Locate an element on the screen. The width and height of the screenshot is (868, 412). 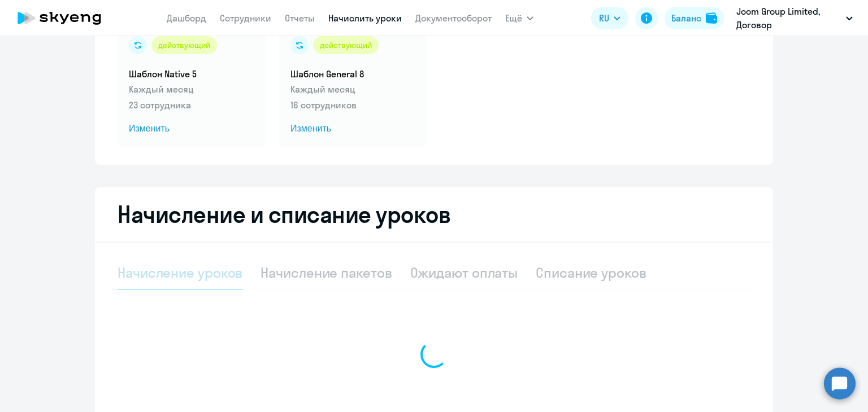
button: RU is located at coordinates (610, 18).